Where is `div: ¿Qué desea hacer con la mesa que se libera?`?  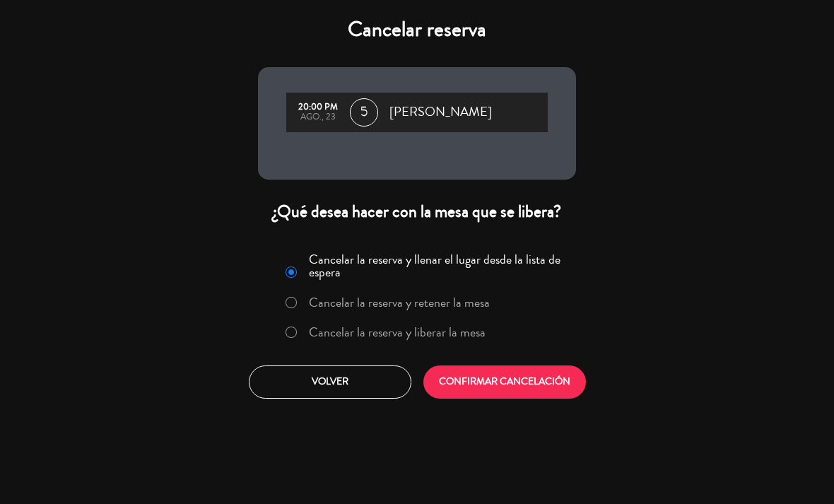
div: ¿Qué desea hacer con la mesa que se libera? is located at coordinates (417, 211).